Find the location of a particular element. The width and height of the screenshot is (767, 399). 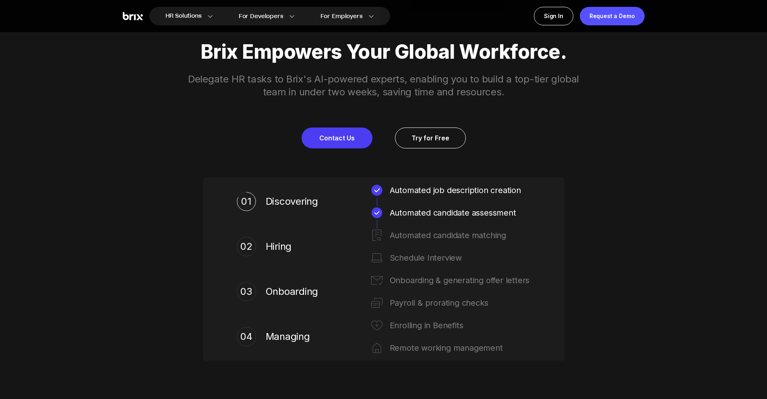

div: Automated candidate assessment is located at coordinates (460, 213).